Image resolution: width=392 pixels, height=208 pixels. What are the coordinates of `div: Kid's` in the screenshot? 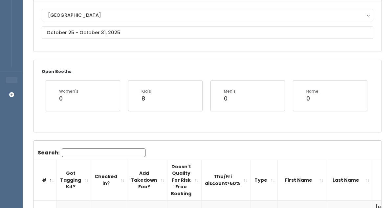 It's located at (146, 91).